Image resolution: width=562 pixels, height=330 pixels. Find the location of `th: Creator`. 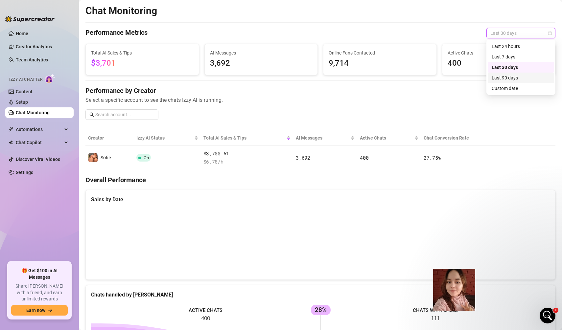

th: Creator is located at coordinates (109, 138).